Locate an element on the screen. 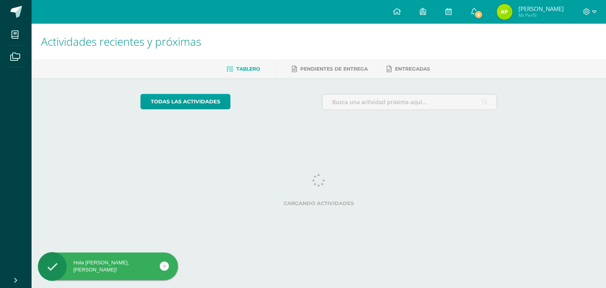 Image resolution: width=606 pixels, height=288 pixels. span: Tablero is located at coordinates (248, 69).